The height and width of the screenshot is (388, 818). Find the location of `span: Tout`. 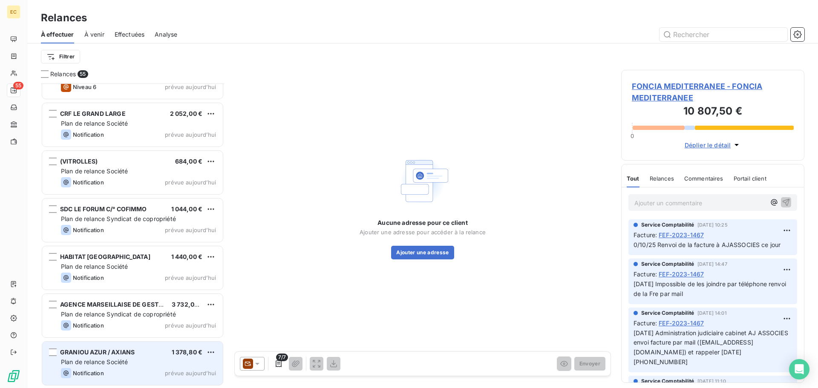

span: Tout is located at coordinates (633, 179).